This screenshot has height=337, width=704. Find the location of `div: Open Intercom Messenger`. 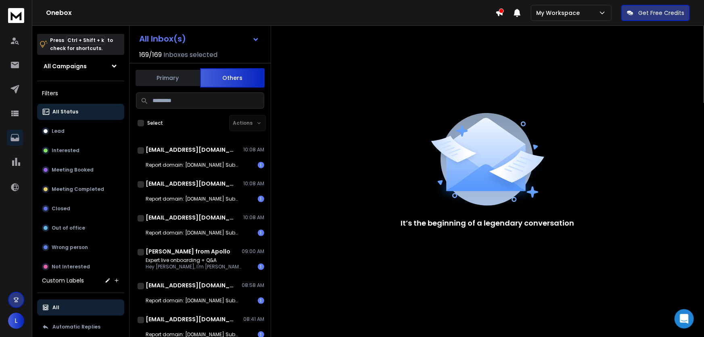

div: Open Intercom Messenger is located at coordinates (684, 319).